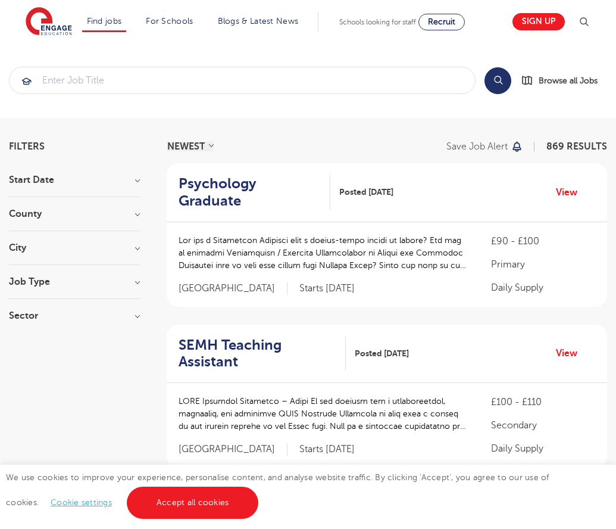  What do you see at coordinates (323, 252) in the screenshot?
I see `p: Lor ips d Sitametcon Adipisci elit s doeius-tempo incidi ut labore? Etd mag al enimadmi Veniamqui...` at bounding box center [323, 252].